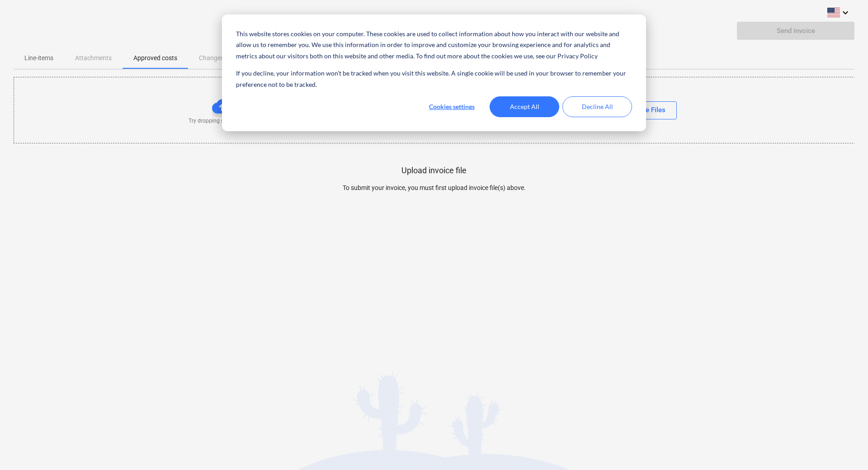 This screenshot has height=470, width=868. Describe the element at coordinates (434, 78) in the screenshot. I see `p: If you decline, your information won’t be tracked when you visit this website. A single cookie wi...` at that location.